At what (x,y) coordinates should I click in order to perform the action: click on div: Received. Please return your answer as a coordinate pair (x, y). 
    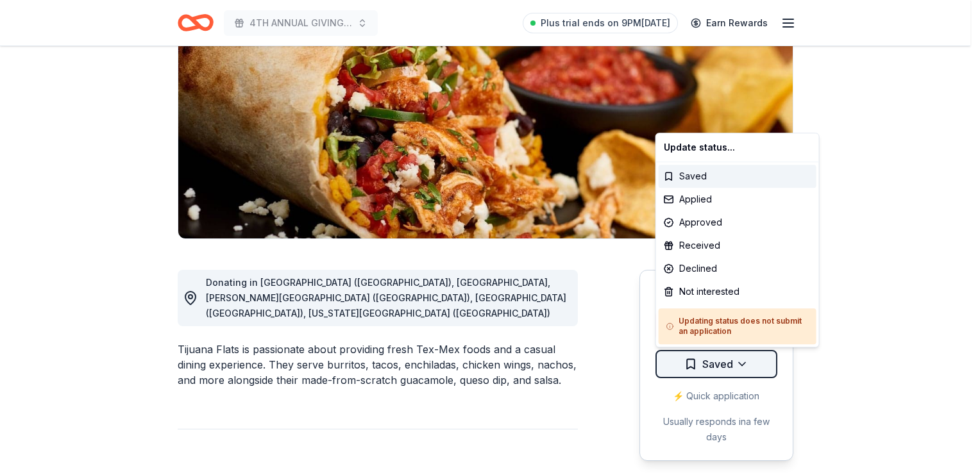
    Looking at the image, I should click on (738, 246).